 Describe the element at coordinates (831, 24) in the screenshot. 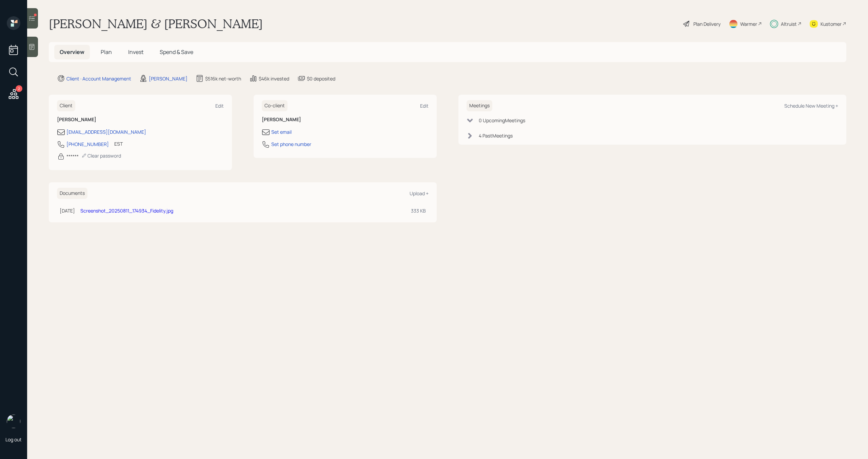

I see `div: Kustomer` at that location.